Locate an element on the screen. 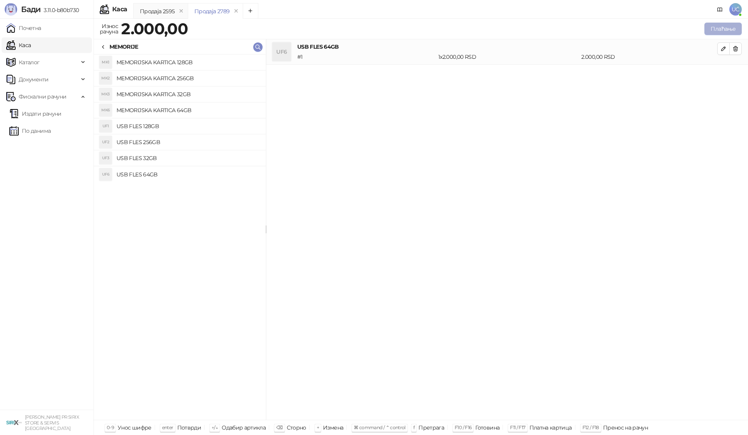  div: Каса is located at coordinates (120, 9).